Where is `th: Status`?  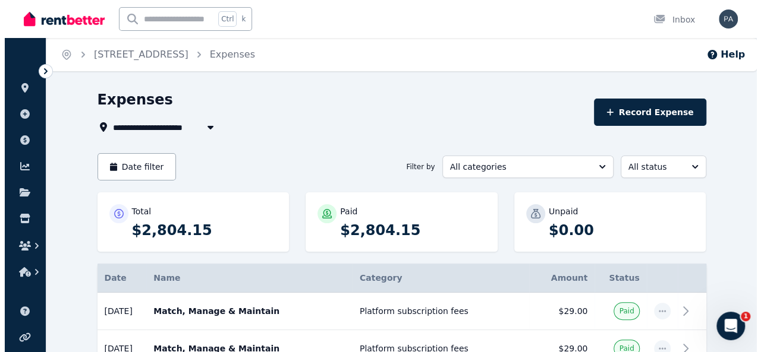
th: Status is located at coordinates (615, 278).